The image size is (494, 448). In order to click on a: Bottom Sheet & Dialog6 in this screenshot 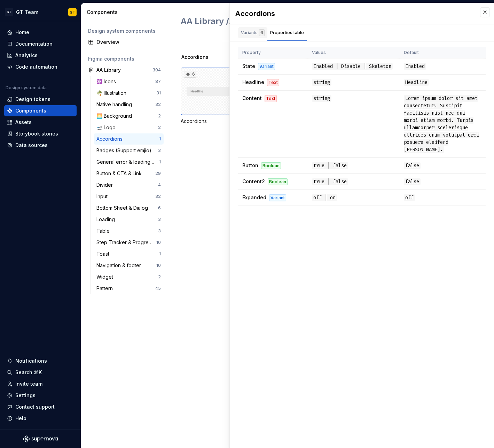, I will do `click(128, 208)`.